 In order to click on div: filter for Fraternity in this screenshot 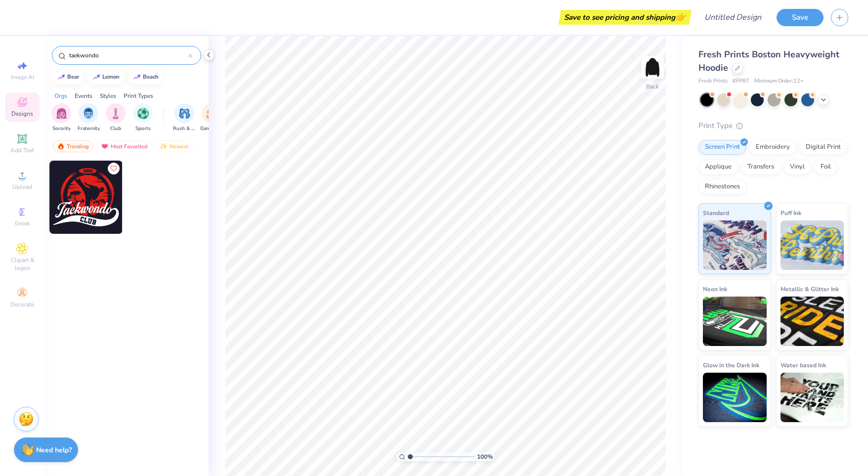, I will do `click(89, 117)`.